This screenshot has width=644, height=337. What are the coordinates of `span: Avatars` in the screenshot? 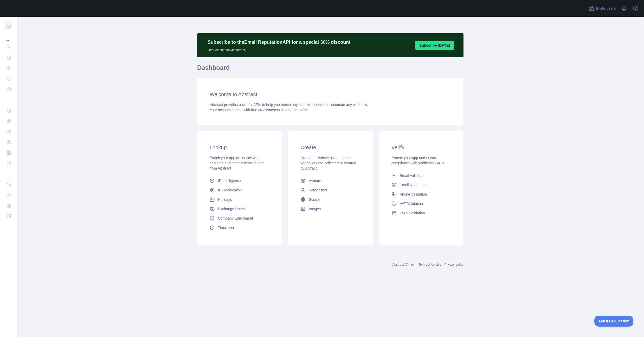 It's located at (314, 181).